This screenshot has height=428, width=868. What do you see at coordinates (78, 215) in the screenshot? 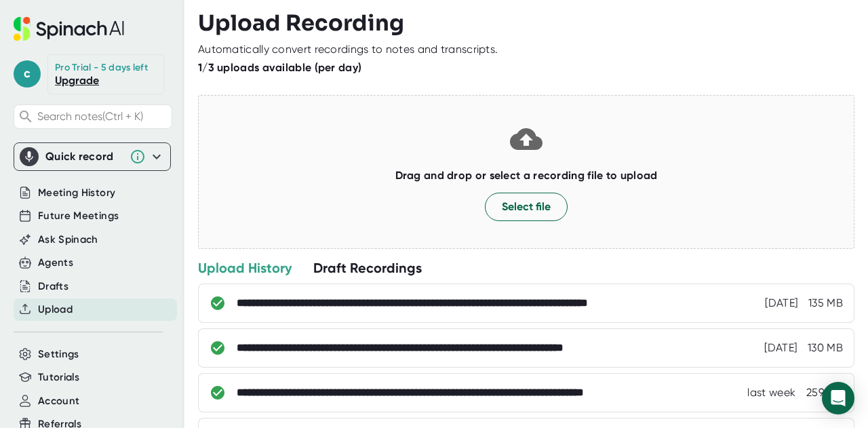
I see `span: Future Meetings` at bounding box center [78, 215].